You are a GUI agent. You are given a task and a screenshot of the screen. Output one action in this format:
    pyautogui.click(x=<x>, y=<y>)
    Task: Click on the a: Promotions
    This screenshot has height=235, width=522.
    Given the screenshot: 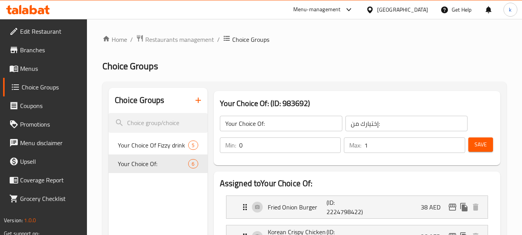 What is the action you would take?
    pyautogui.click(x=45, y=124)
    